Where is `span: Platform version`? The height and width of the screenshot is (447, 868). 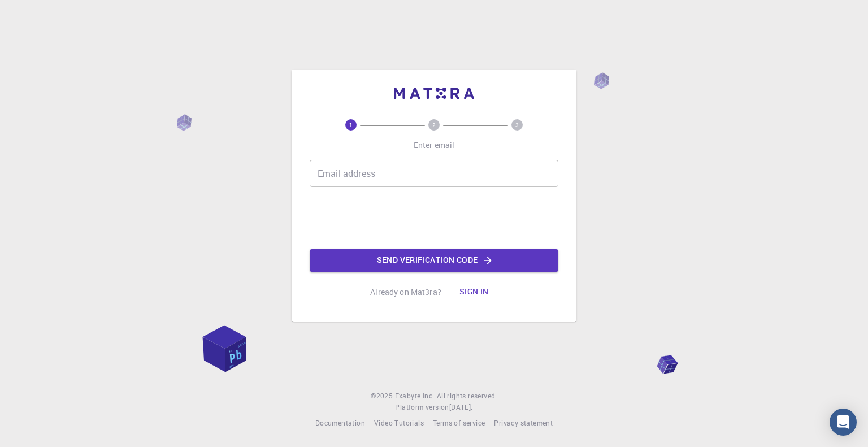 span: Platform version is located at coordinates (422, 408).